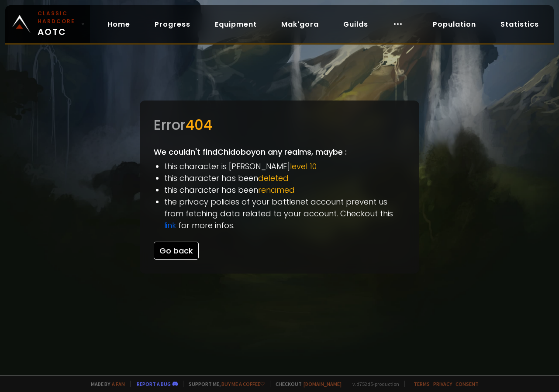 The height and width of the screenshot is (392, 559). What do you see at coordinates (176, 250) in the screenshot?
I see `a: Go back` at bounding box center [176, 250].